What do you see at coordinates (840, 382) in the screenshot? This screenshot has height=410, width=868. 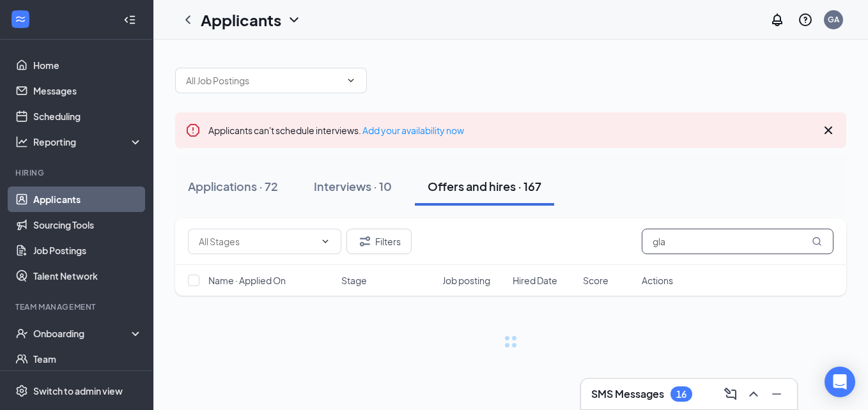 I see `div: Open Intercom Messenger` at bounding box center [840, 382].